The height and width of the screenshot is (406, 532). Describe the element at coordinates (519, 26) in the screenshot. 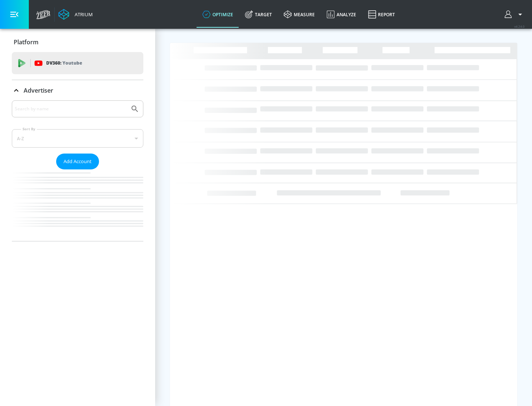

I see `span: v 4.24.0` at that location.